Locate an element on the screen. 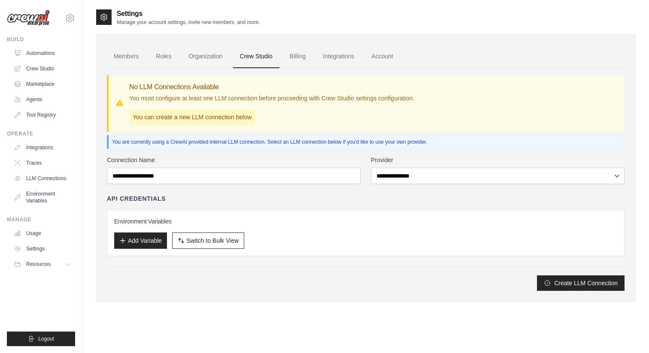 This screenshot has width=649, height=353. h2: Settings is located at coordinates (188, 14).